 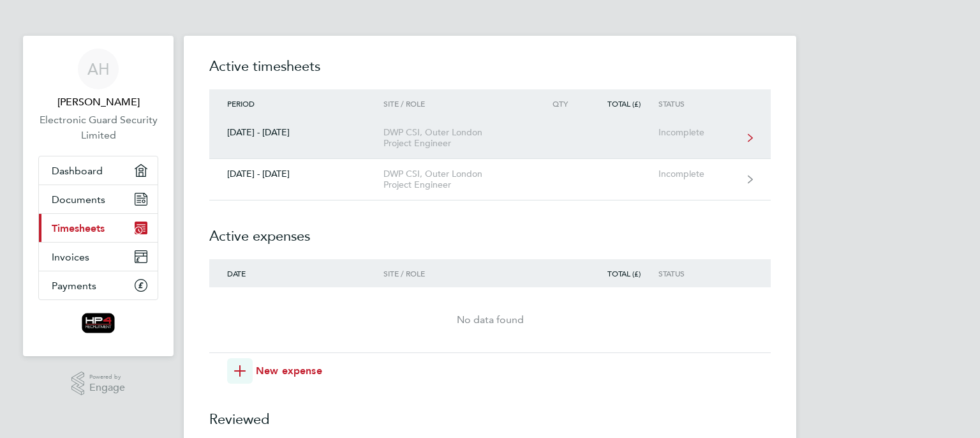 I want to click on span: Invoices, so click(x=70, y=256).